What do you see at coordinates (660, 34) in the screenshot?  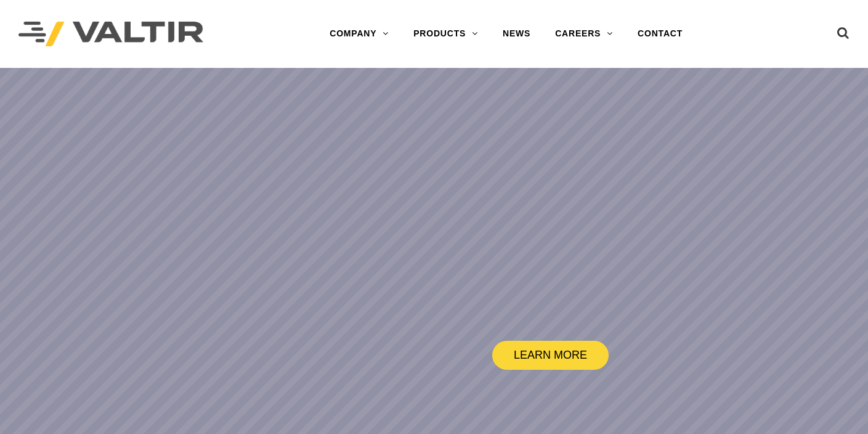 I see `a: CONTACT` at bounding box center [660, 34].